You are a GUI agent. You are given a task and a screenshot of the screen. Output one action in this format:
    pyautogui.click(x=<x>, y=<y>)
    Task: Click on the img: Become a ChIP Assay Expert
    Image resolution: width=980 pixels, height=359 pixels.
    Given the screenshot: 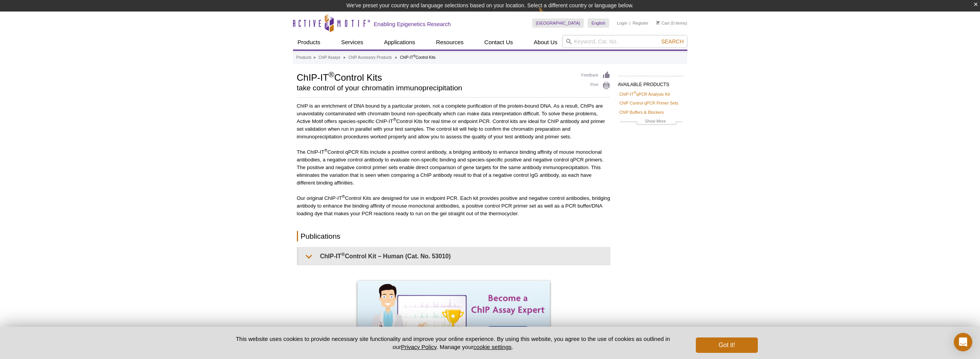 What is the action you would take?
    pyautogui.click(x=454, y=318)
    